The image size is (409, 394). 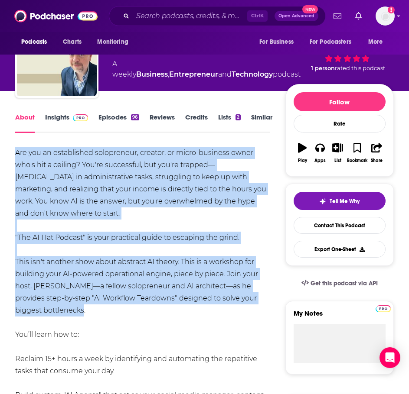 I want to click on a: InsightsPodchaser Pro, so click(x=66, y=123).